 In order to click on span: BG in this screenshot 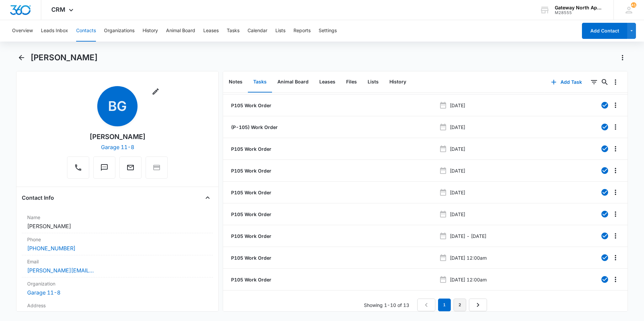, I will do `click(117, 106)`.